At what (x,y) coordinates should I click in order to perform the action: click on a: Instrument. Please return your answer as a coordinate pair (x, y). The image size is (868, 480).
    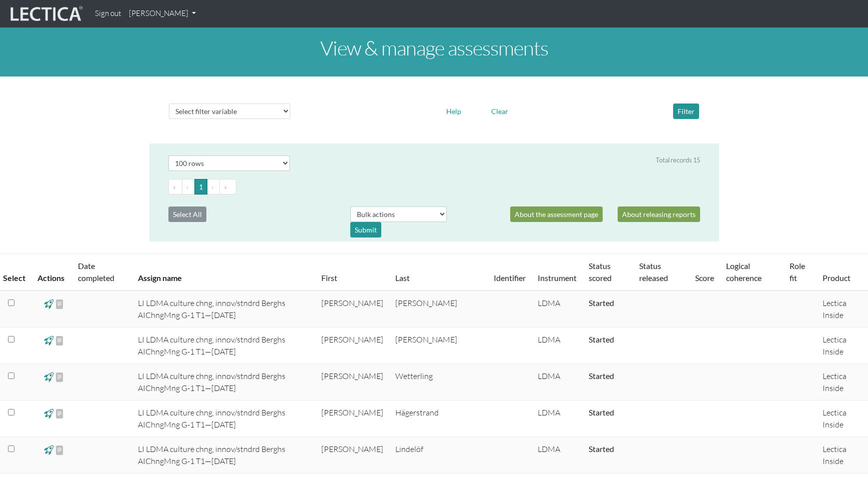
    Looking at the image, I should click on (557, 277).